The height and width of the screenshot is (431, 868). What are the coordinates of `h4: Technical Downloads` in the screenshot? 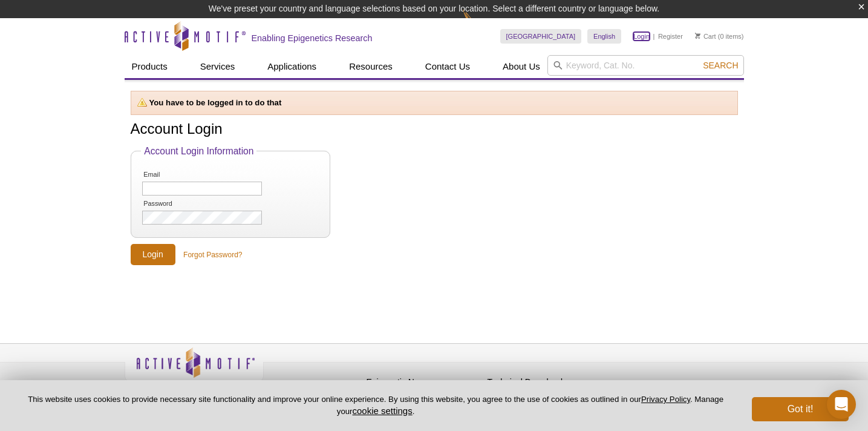 It's located at (545, 382).